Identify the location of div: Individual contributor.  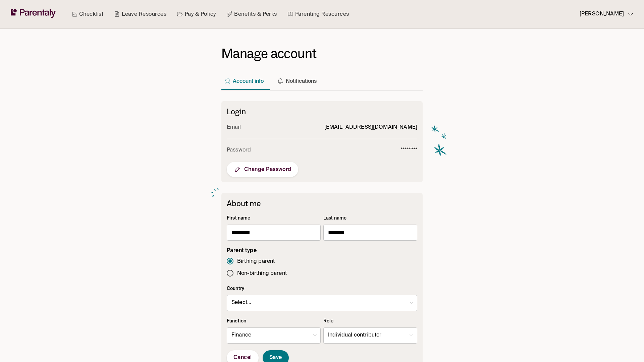
(370, 336).